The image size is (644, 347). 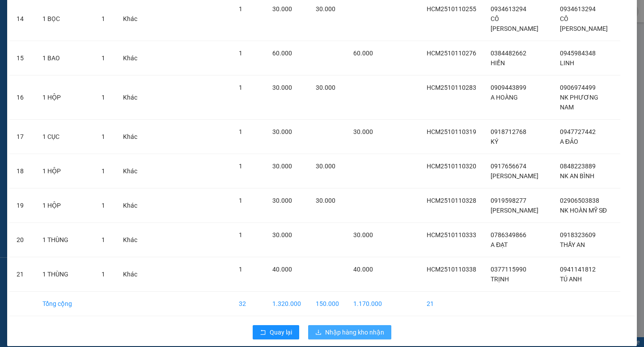 What do you see at coordinates (87, 36) in the screenshot?
I see `li: 02839.63.63.63` at bounding box center [87, 36].